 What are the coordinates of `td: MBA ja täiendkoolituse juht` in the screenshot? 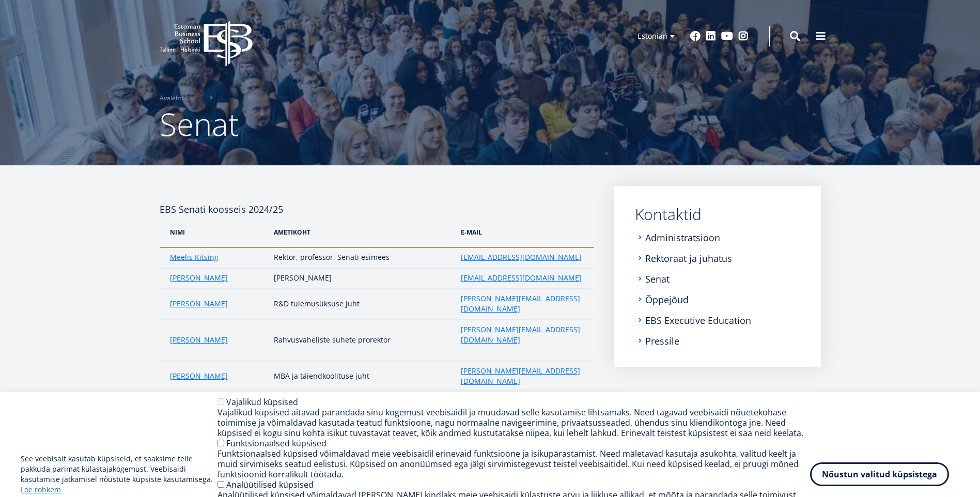 It's located at (362, 377).